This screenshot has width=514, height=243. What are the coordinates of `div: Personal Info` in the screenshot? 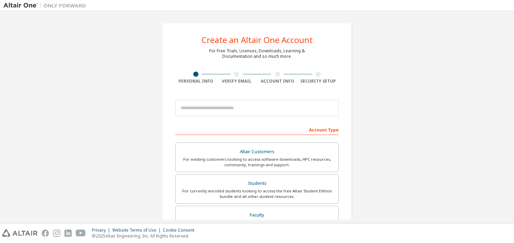 It's located at (196, 81).